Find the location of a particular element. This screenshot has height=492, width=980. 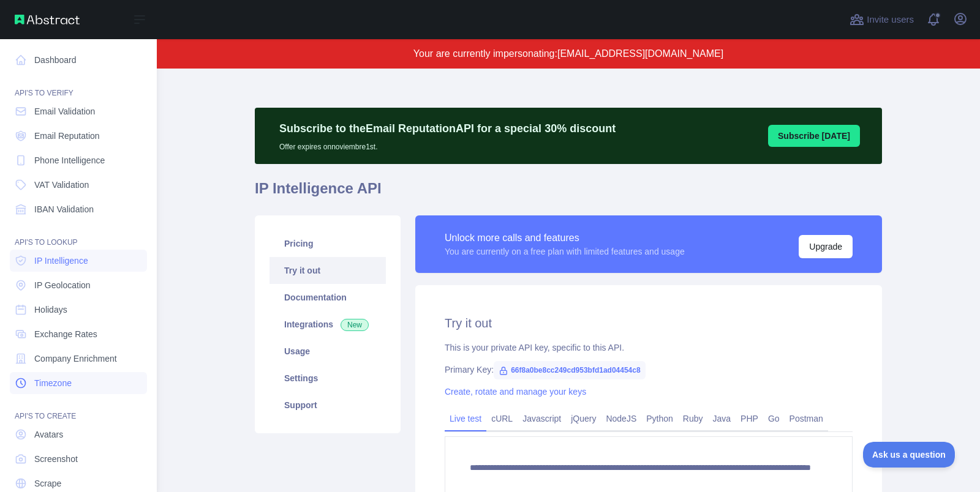

button: Upgrade is located at coordinates (826, 247).